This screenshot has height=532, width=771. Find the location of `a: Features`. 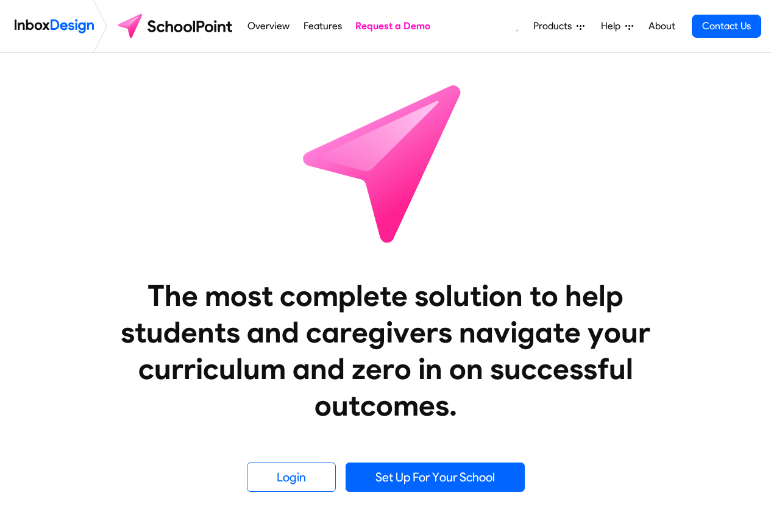

a: Features is located at coordinates (322, 26).